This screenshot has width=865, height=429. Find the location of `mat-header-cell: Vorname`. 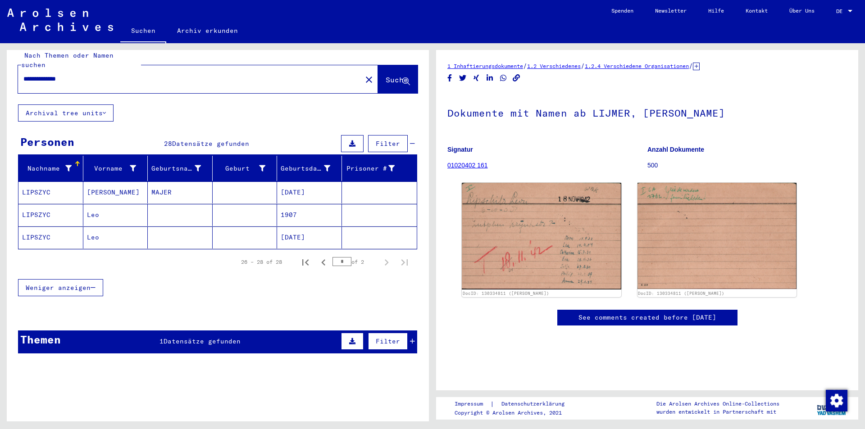

mat-header-cell: Vorname is located at coordinates (116, 168).